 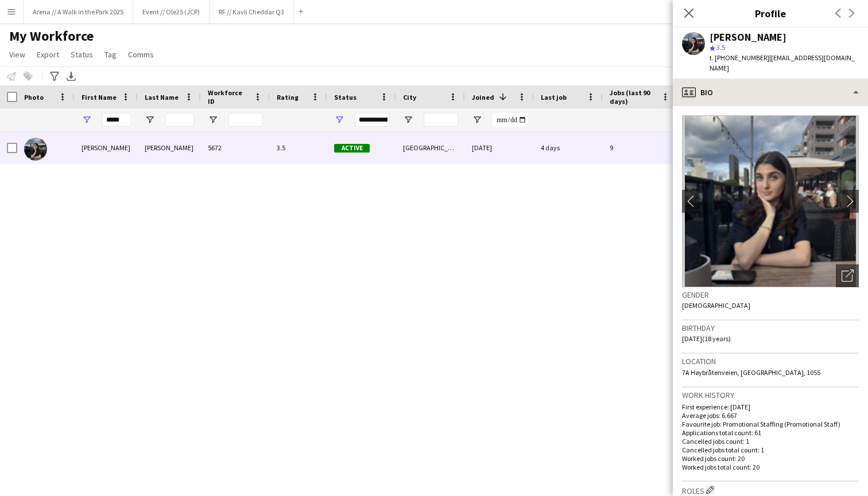 I want to click on span: Active, so click(x=352, y=148).